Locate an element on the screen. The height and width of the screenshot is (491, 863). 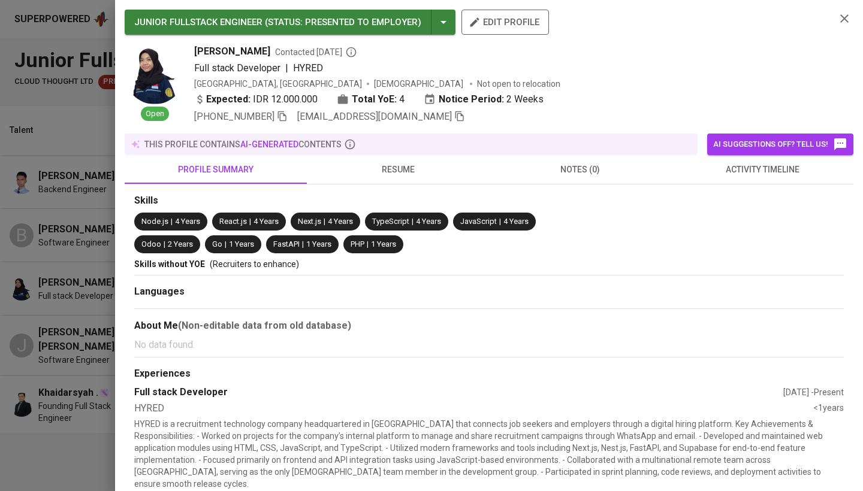
div: Full stack Developer is located at coordinates (458, 392).